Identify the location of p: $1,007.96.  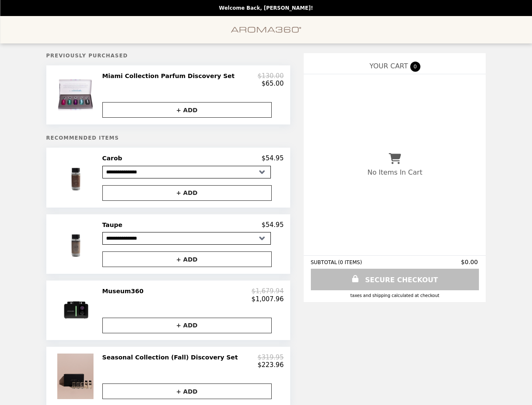
(268, 299).